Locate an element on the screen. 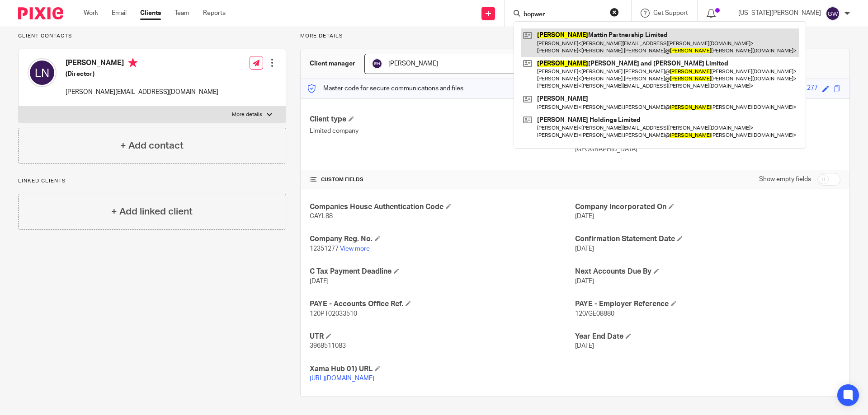 The width and height of the screenshot is (868, 415). h3: Client manager is located at coordinates (332, 64).